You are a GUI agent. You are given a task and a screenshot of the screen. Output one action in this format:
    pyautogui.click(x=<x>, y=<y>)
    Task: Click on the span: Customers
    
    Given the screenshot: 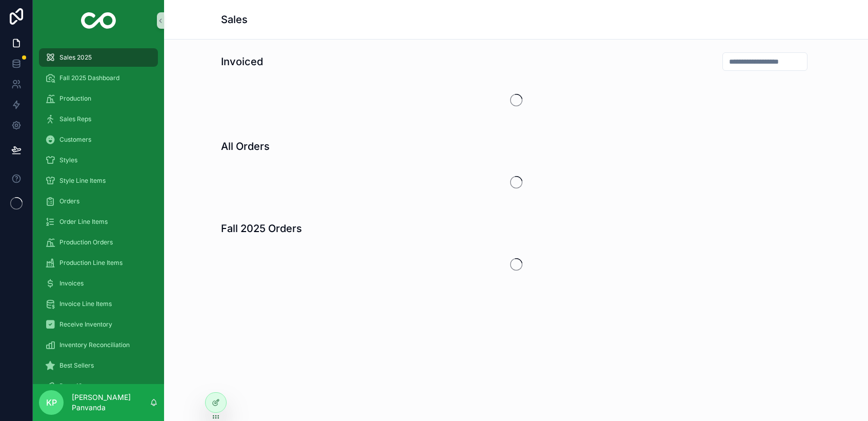 What is the action you would take?
    pyautogui.click(x=75, y=140)
    